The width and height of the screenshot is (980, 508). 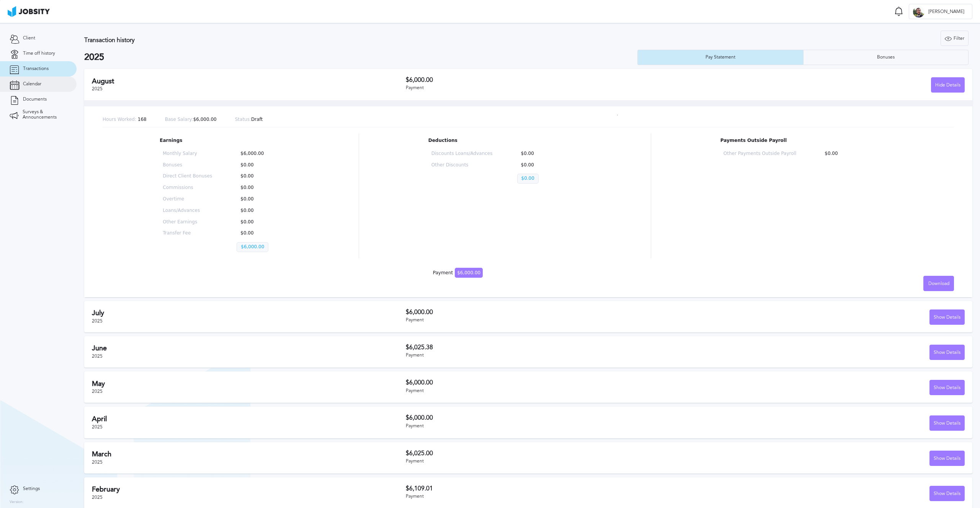 I want to click on h2: 2025, so click(x=361, y=57).